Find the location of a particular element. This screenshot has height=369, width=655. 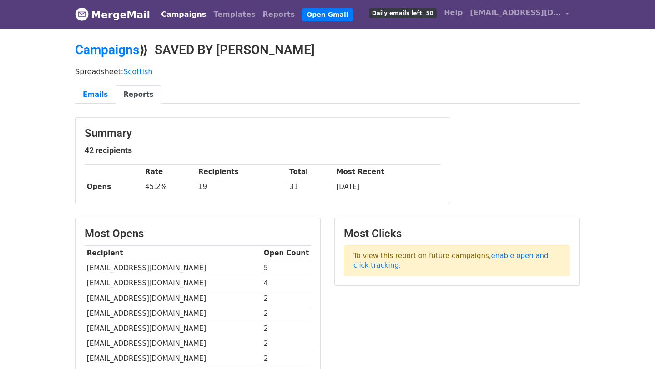

a: Daily emails left: 50 is located at coordinates (402, 13).